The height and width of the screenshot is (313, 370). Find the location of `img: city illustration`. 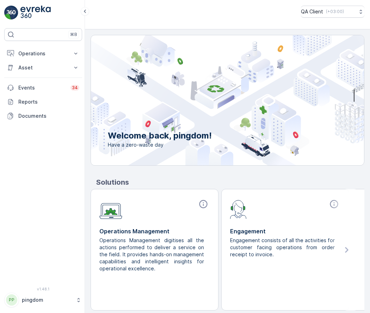

img: city illustration is located at coordinates (211, 100).